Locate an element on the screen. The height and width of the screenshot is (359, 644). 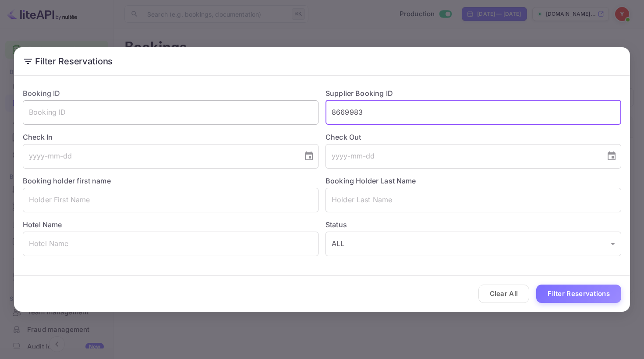
input: Holder First Name is located at coordinates (170, 200).